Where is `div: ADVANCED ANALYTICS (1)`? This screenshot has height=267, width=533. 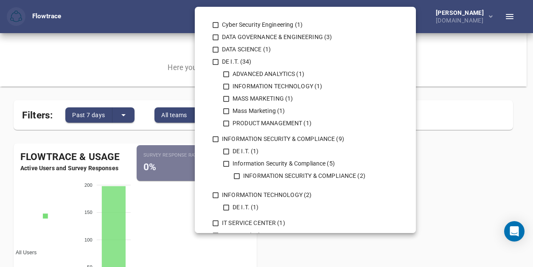
div: ADVANCED ANALYTICS (1) is located at coordinates (306, 74).